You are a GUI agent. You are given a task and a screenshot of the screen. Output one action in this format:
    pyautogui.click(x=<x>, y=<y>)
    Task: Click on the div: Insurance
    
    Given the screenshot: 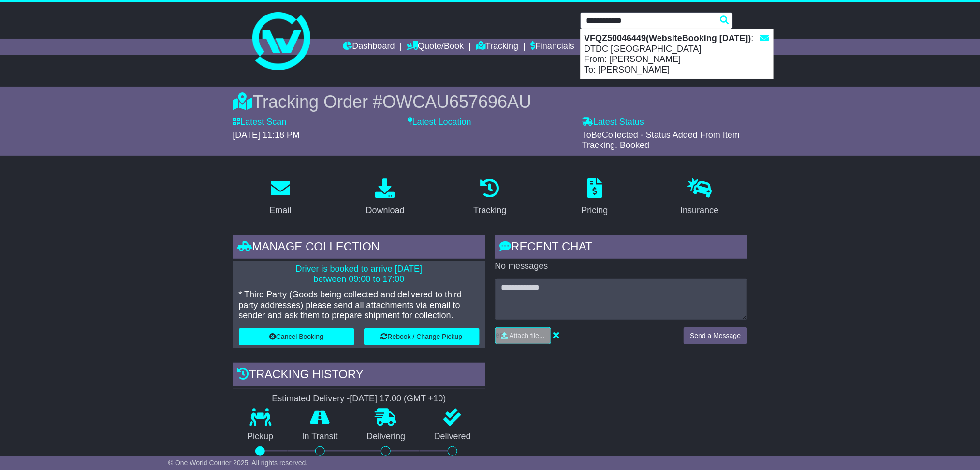 What is the action you would take?
    pyautogui.click(x=699, y=210)
    